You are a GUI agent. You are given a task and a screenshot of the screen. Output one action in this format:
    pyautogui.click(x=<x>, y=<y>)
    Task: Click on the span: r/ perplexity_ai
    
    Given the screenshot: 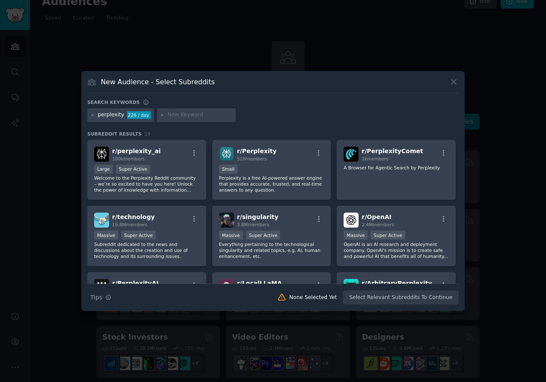 What is the action you would take?
    pyautogui.click(x=136, y=151)
    